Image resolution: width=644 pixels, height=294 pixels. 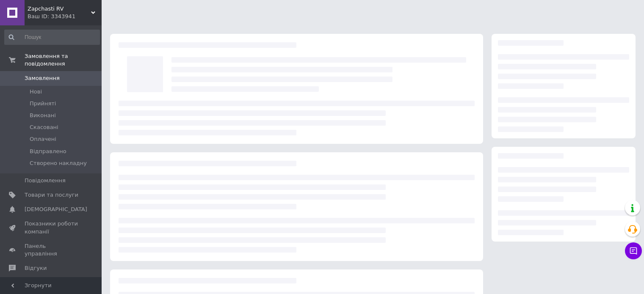 I want to click on input: Пошук, so click(x=52, y=37).